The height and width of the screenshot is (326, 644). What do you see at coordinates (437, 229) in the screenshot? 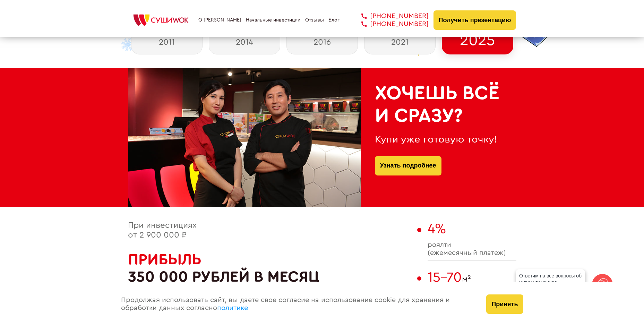
I see `span: 4%` at bounding box center [437, 229].